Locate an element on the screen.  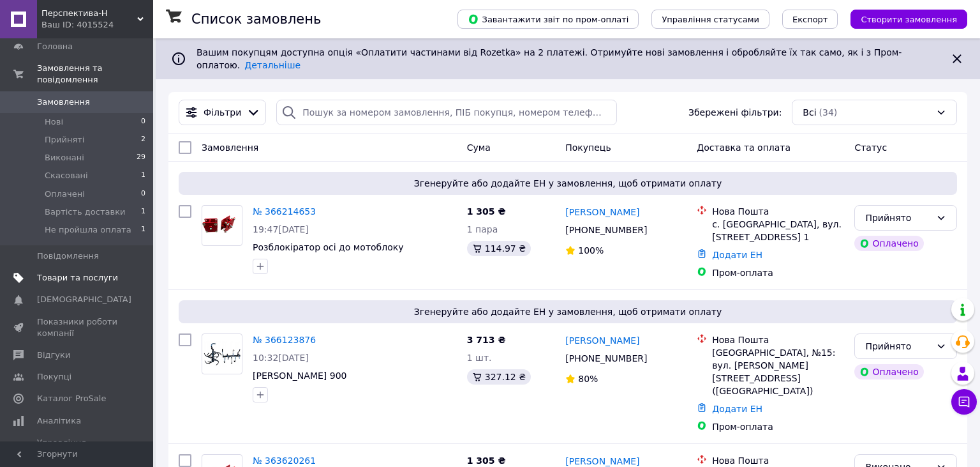
a: № 363620261 is located at coordinates (284, 460).